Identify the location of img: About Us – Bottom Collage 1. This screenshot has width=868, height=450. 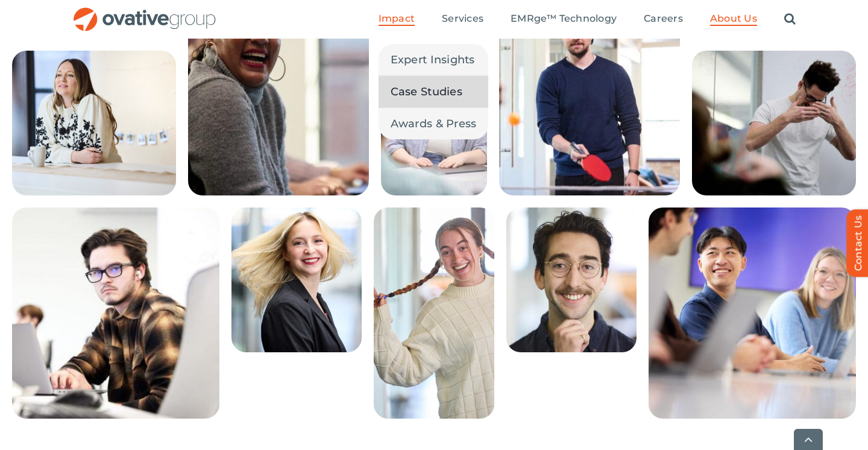
(753, 313).